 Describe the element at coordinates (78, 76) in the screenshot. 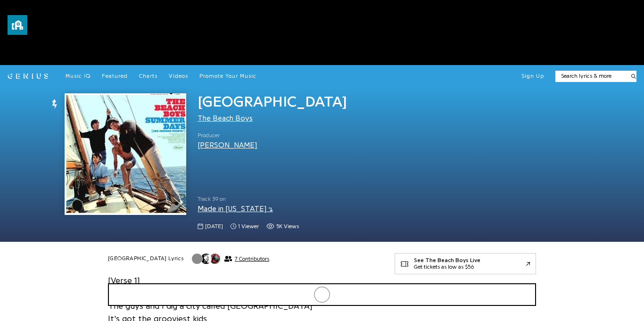

I see `span: Music IQ` at that location.